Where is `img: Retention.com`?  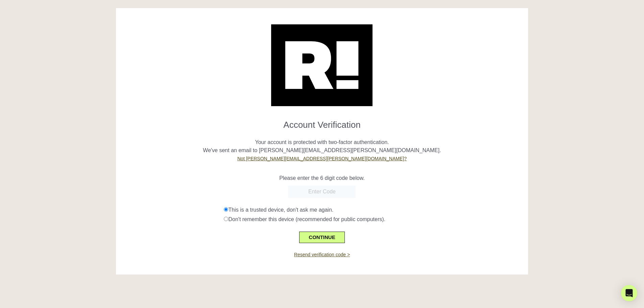 img: Retention.com is located at coordinates (322, 66).